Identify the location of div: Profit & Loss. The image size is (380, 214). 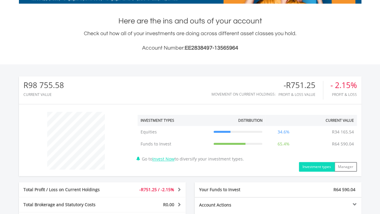
(344, 94).